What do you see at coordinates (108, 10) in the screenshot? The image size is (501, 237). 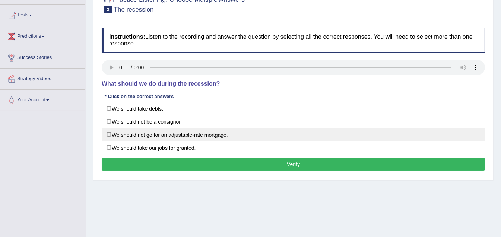 I see `span: 3` at bounding box center [108, 10].